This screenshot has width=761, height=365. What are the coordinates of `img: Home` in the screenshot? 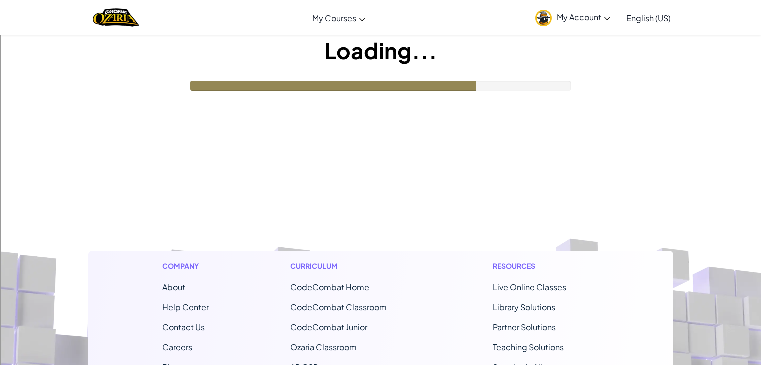 It's located at (116, 18).